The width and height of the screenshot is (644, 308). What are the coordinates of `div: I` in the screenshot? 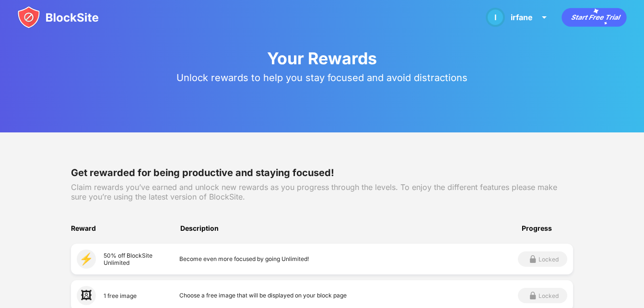 It's located at (496, 17).